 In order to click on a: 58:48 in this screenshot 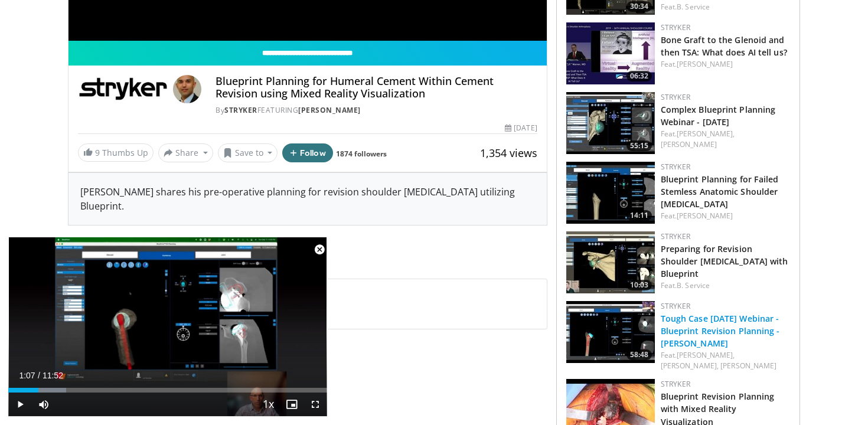, I will do `click(610, 332)`.